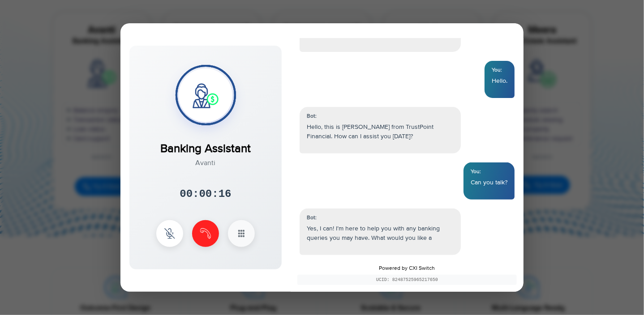 The image size is (644, 315). Describe the element at coordinates (205, 234) in the screenshot. I see `img: end Icon` at that location.